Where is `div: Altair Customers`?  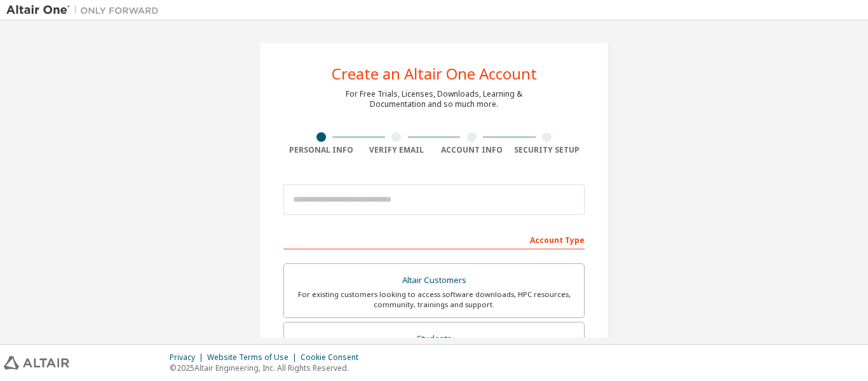
div: Altair Customers is located at coordinates (434, 280).